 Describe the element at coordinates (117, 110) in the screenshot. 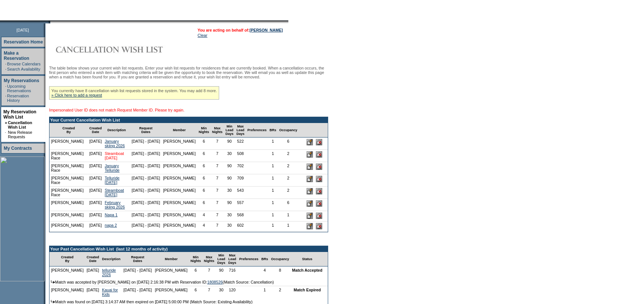

I see `span: Impersonated User ID does not match Request Member ID. Please try again.` at that location.